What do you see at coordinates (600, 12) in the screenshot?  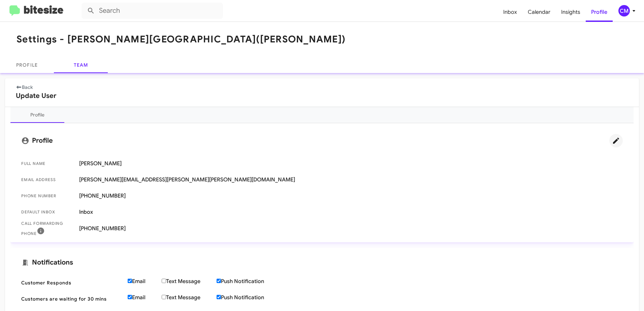 I see `a: Profile` at bounding box center [600, 12].